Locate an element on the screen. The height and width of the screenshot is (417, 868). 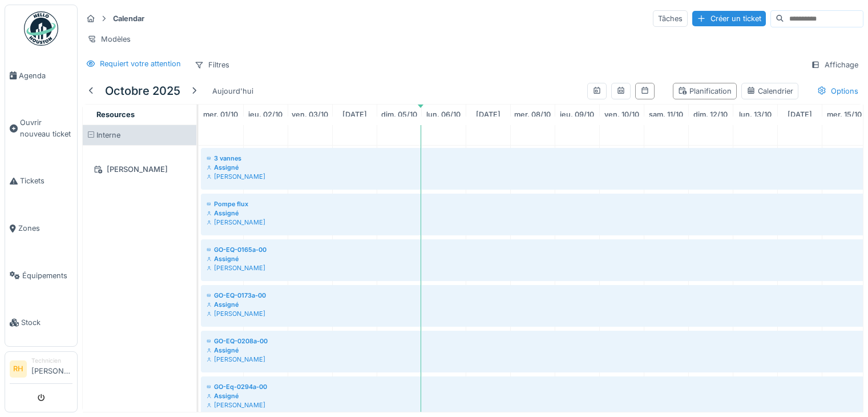
a: 10 octobre 2025 is located at coordinates (621, 114).